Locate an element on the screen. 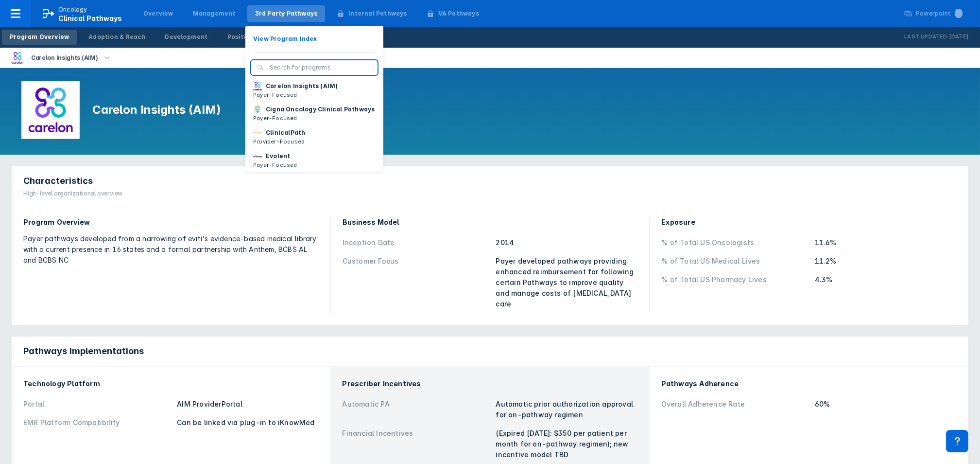 The height and width of the screenshot is (464, 980). a: Cigna Oncology Clinical PathwaysPayer-Focused is located at coordinates (314, 114).